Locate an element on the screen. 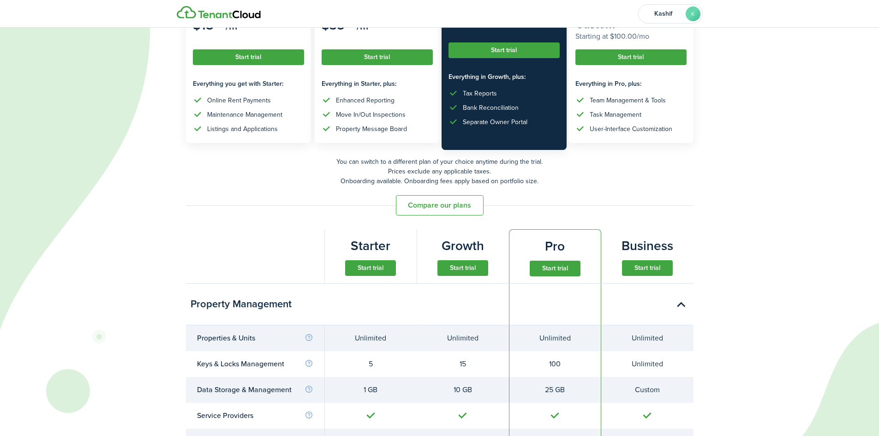 The height and width of the screenshot is (436, 879). subscription-pricing-card-price-annual: Starting at $100.00/mo is located at coordinates (631, 36).